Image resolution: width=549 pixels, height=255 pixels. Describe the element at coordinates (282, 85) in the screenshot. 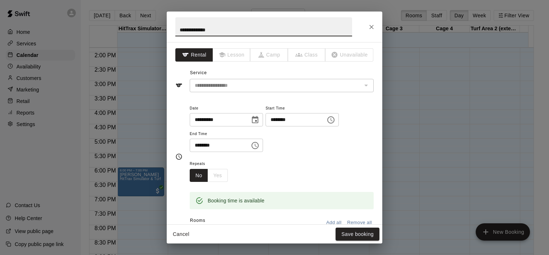

I see `div: The service of an existing booking cannot be changed` at that location.